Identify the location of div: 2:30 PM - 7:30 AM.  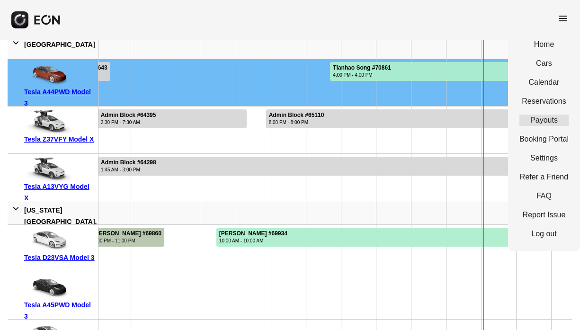
(128, 122).